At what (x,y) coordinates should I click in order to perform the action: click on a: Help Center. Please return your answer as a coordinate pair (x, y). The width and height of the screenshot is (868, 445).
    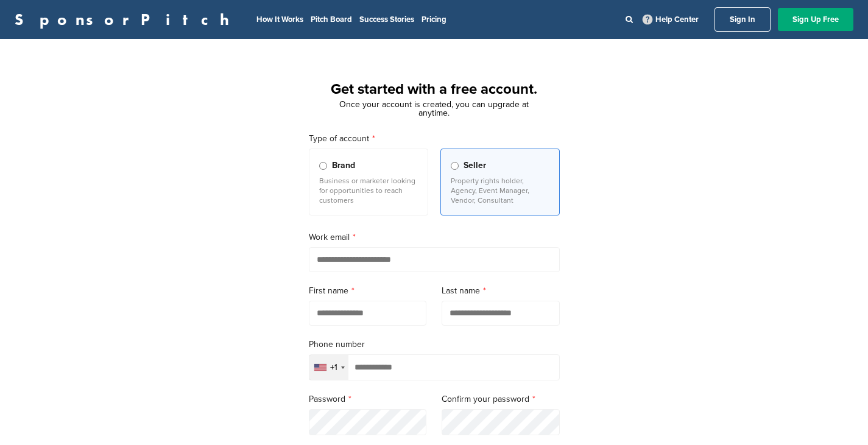
    Looking at the image, I should click on (671, 20).